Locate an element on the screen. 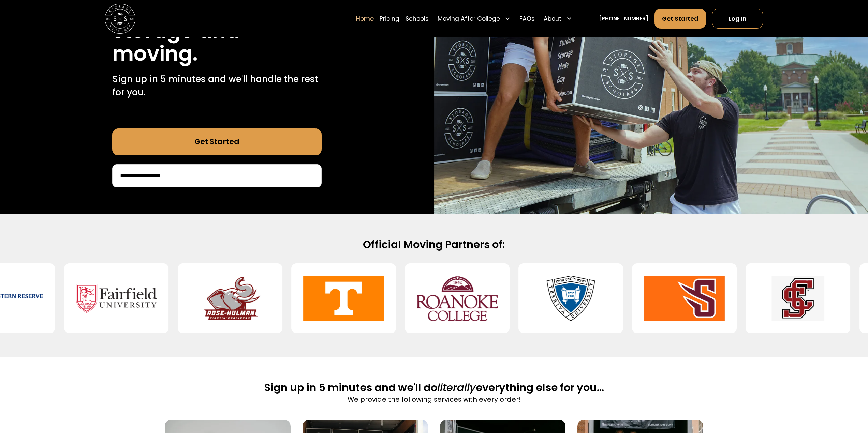  h2: Sign up in 5 minutes and we'll do everything else for you... is located at coordinates (434, 388).